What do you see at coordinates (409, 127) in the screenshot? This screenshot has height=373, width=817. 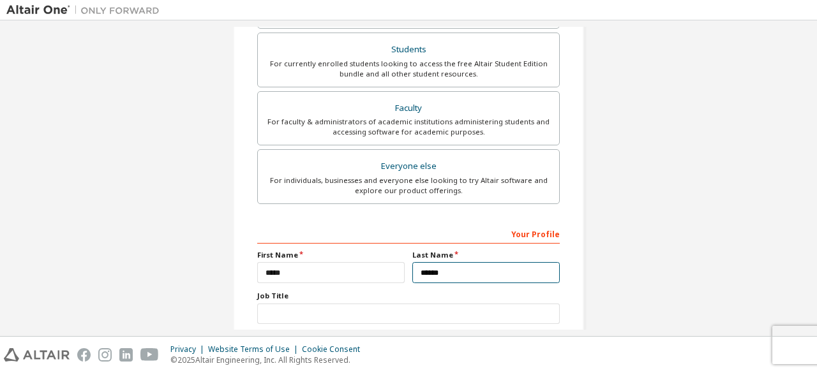 I see `div: For faculty & administrators of academic institutions administering students and accessing softwa...` at bounding box center [409, 127].